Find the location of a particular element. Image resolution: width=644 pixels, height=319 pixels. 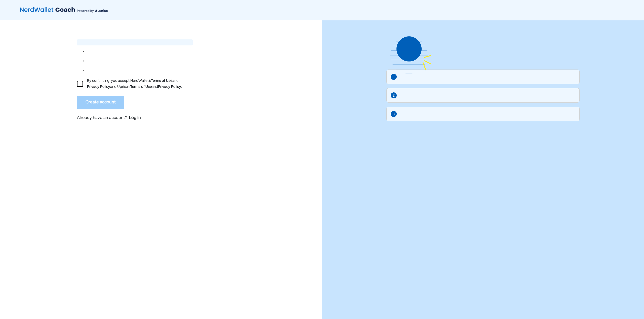

div: Privacy Policy. is located at coordinates (170, 87).